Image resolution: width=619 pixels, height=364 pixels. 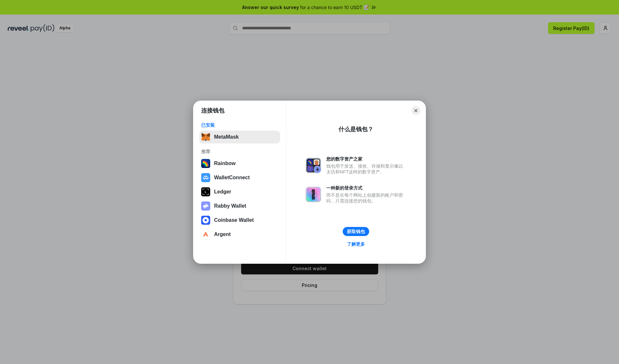 What do you see at coordinates (223, 192) in the screenshot?
I see `div: Ledger` at bounding box center [223, 192].